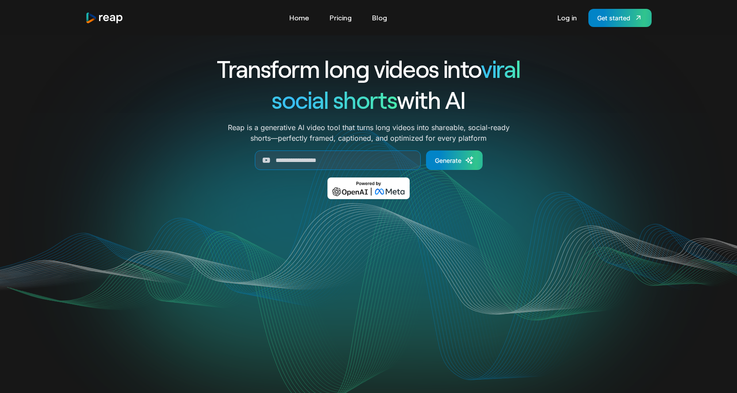 The width and height of the screenshot is (737, 393). What do you see at coordinates (341, 18) in the screenshot?
I see `a: Pricing` at bounding box center [341, 18].